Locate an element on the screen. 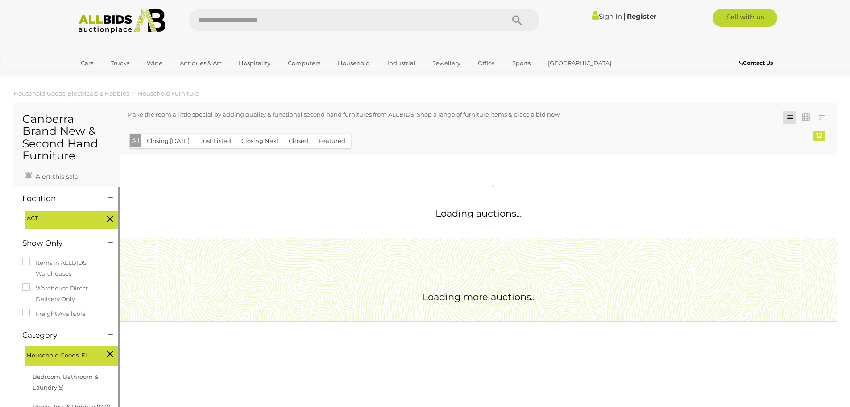 Image resolution: width=850 pixels, height=407 pixels. label: Items in ALLBIDS Warehouses is located at coordinates (67, 268).